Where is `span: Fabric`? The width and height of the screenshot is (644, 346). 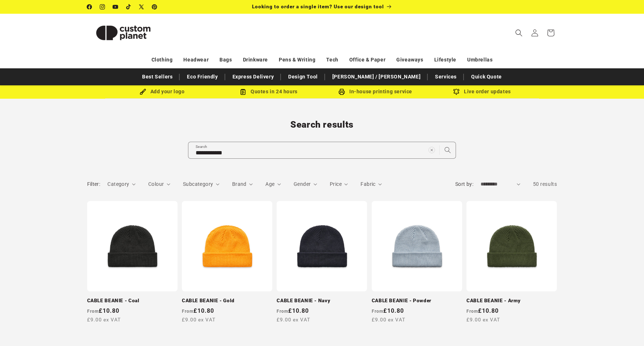 span: Fabric is located at coordinates (368, 184).